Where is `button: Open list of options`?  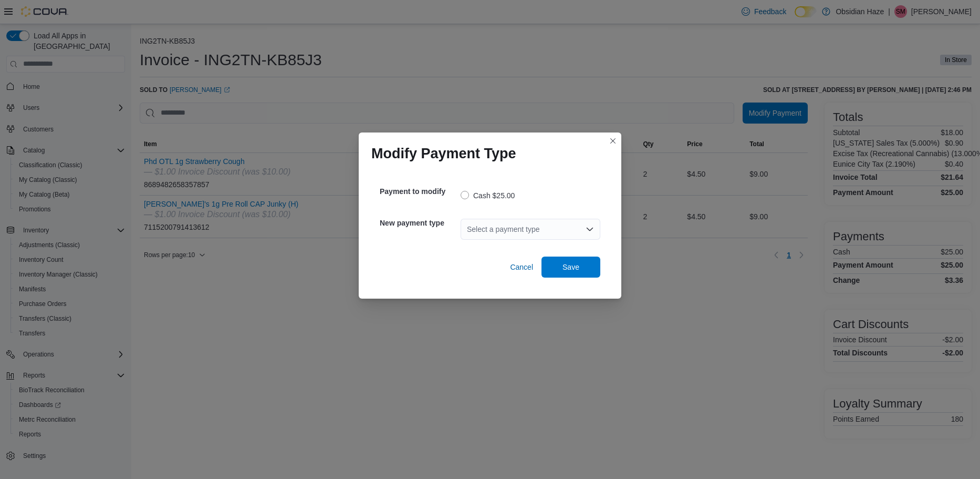
button: Open list of options is located at coordinates (590, 229).